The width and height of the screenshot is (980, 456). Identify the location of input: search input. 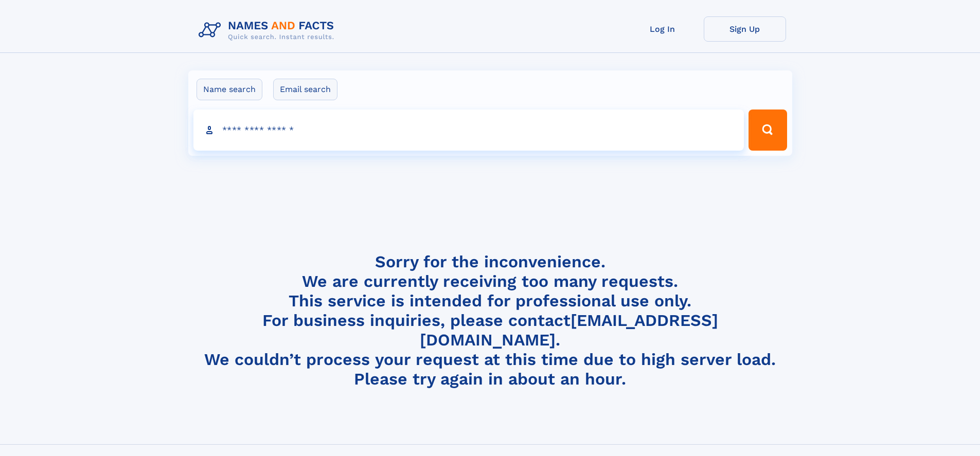
(469, 130).